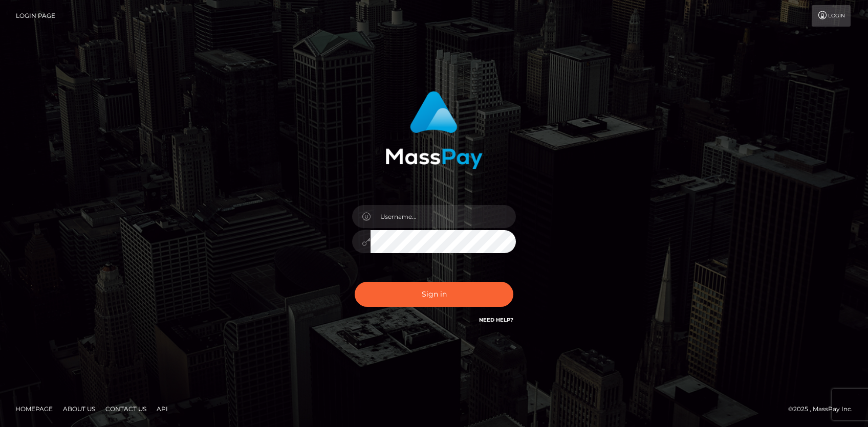  I want to click on img: MassPay Login, so click(434, 130).